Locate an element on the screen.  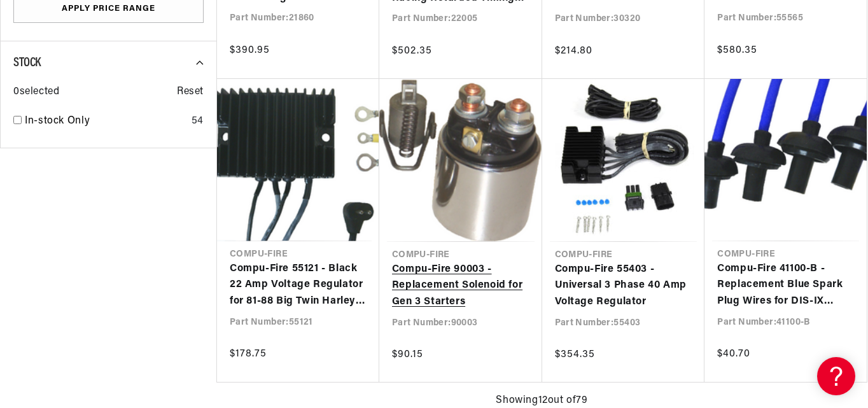
a: Compu-Fire 41100-B - Replacement Blue Spark Plug Wires for DIS-IX Ignition Systems is located at coordinates (785, 285).